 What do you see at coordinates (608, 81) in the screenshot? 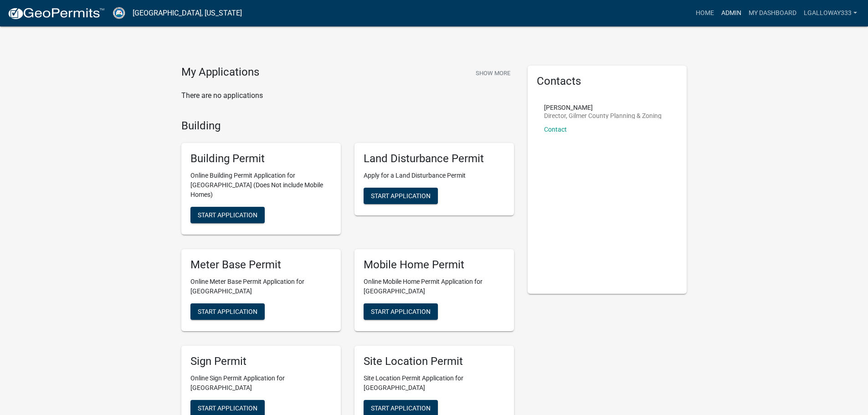
I see `h5: Contacts` at bounding box center [608, 81].